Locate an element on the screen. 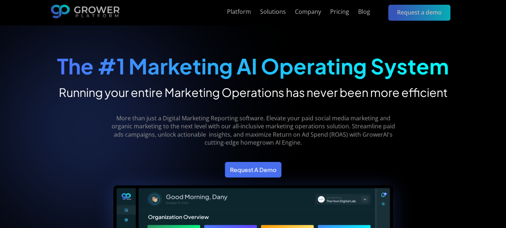 Image resolution: width=506 pixels, height=228 pixels. div: Blog is located at coordinates (364, 12).